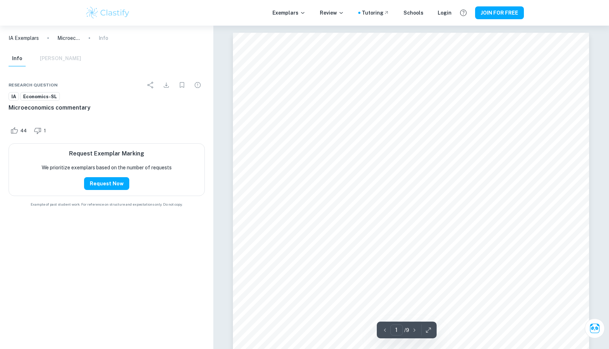 Image resolution: width=609 pixels, height=349 pixels. What do you see at coordinates (14, 97) in the screenshot?
I see `span: IA` at bounding box center [14, 97].